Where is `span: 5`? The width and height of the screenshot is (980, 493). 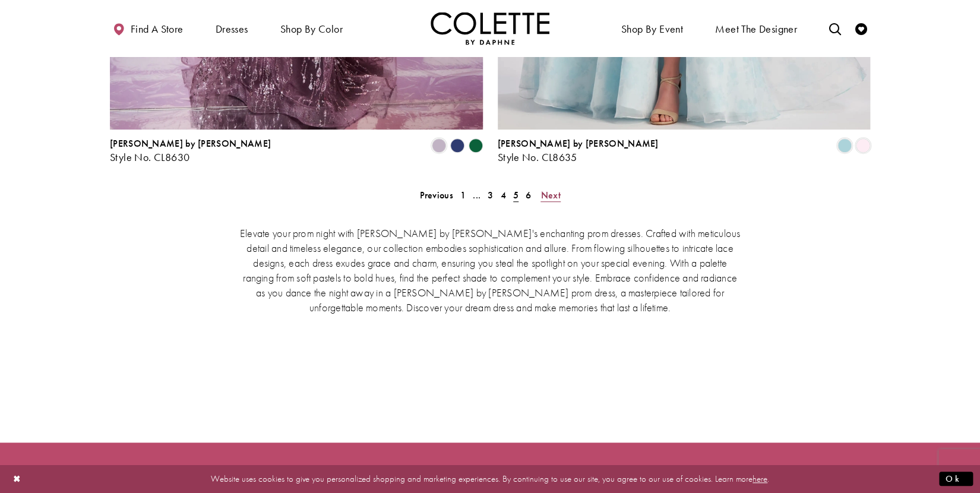
span: 5 is located at coordinates (516, 195).